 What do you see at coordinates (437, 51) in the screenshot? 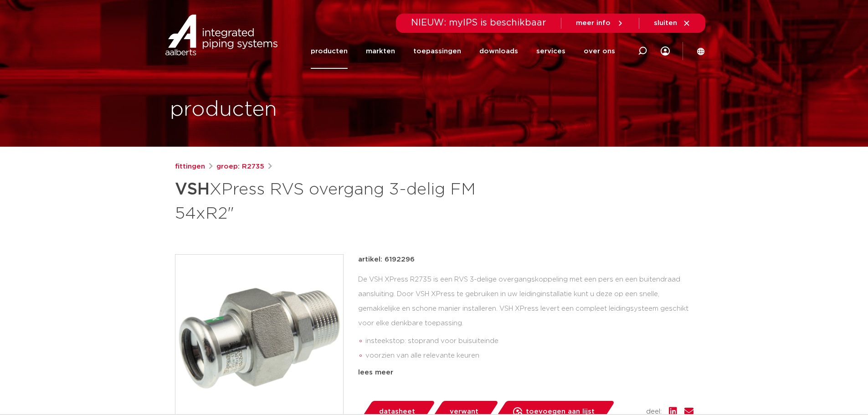
I see `a: toepassingen` at bounding box center [437, 51].